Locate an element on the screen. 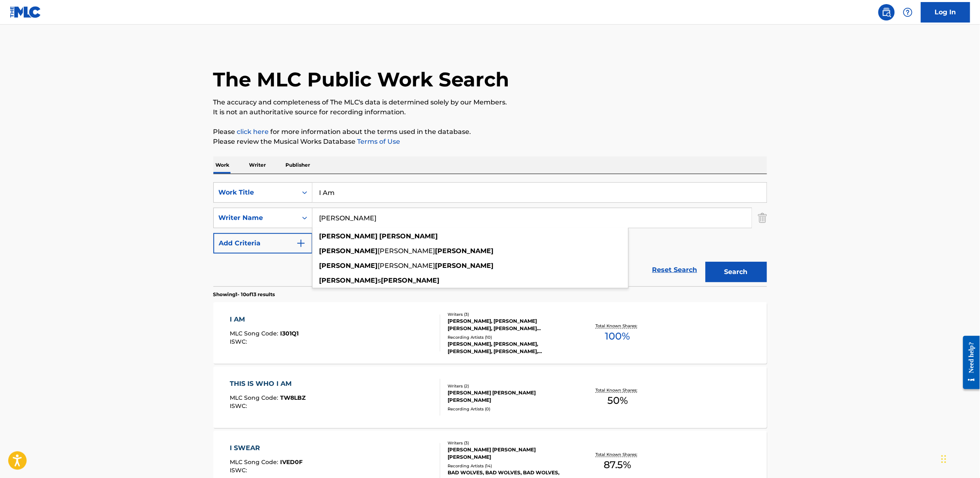 The width and height of the screenshot is (980, 478). span: 100 % is located at coordinates (618, 336).